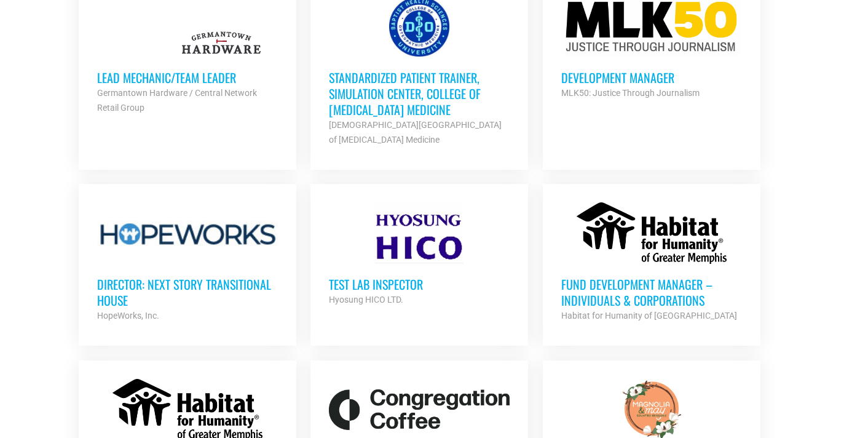 The image size is (868, 438). Describe the element at coordinates (652, 292) in the screenshot. I see `h3: Fund Development Manager – Individuals & Corporations` at that location.